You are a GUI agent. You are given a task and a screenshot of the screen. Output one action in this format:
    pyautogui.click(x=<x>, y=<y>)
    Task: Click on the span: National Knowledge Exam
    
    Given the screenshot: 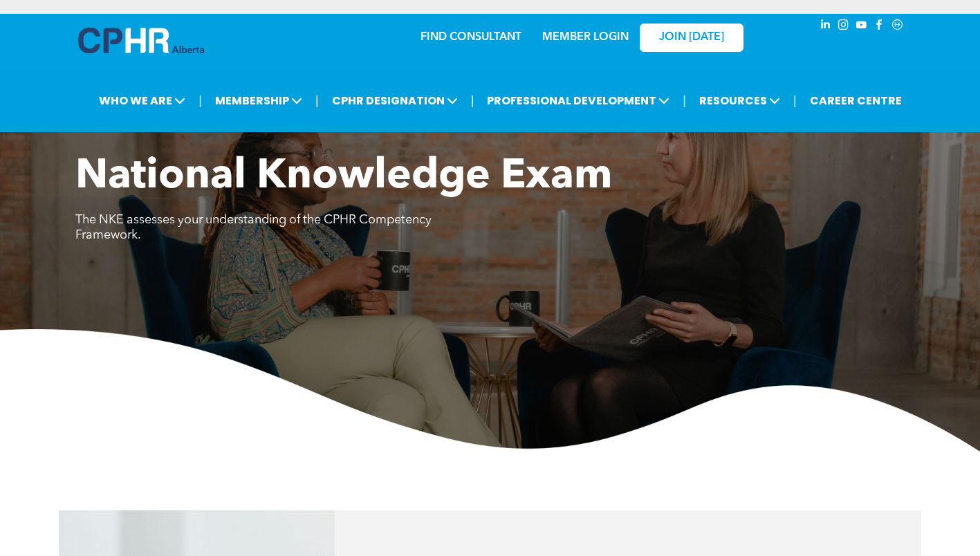 What is the action you would take?
    pyautogui.click(x=344, y=177)
    